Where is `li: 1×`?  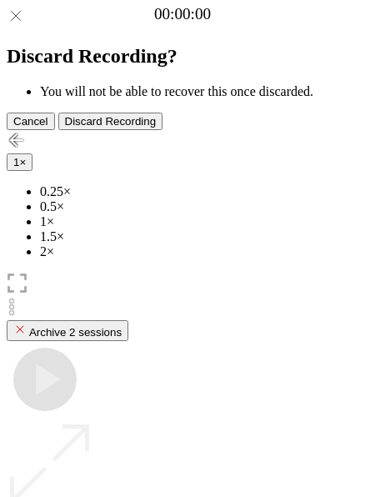
li: 1× is located at coordinates (199, 222).